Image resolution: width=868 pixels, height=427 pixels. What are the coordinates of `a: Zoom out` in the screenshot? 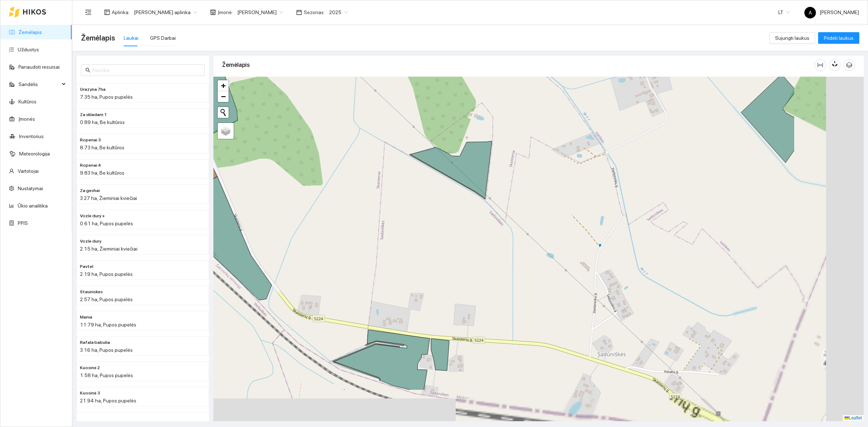 It's located at (223, 97).